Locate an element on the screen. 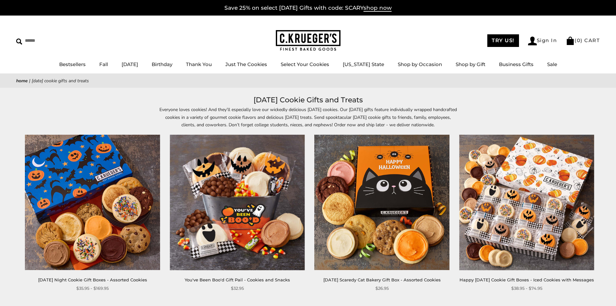 The height and width of the screenshot is (306, 616). input: Search is located at coordinates (55, 40).